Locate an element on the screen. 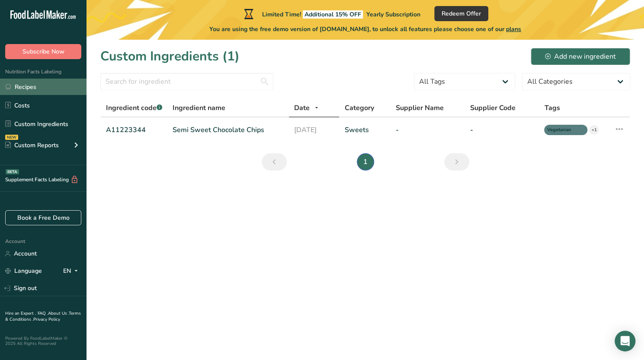 The width and height of the screenshot is (644, 360). div: Open Intercom Messenger is located at coordinates (625, 341).